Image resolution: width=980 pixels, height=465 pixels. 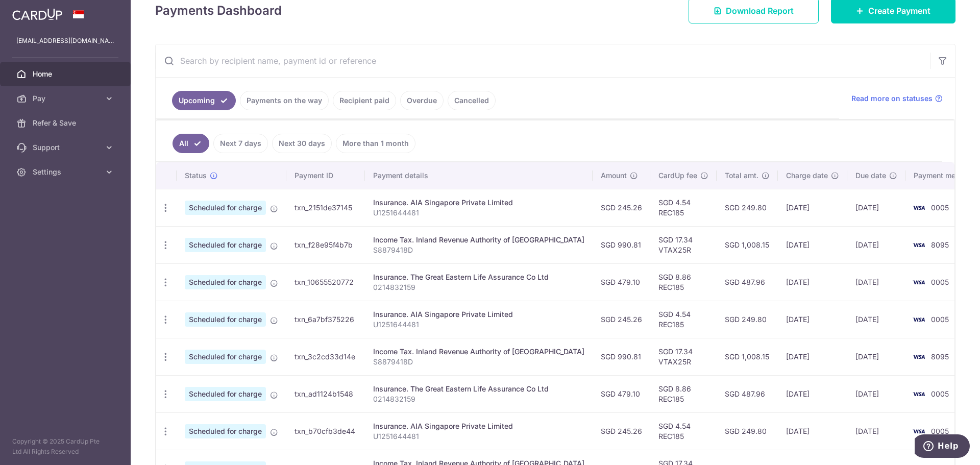 What do you see at coordinates (543, 61) in the screenshot?
I see `input: Search by recipient name, payment id or reference` at bounding box center [543, 61].